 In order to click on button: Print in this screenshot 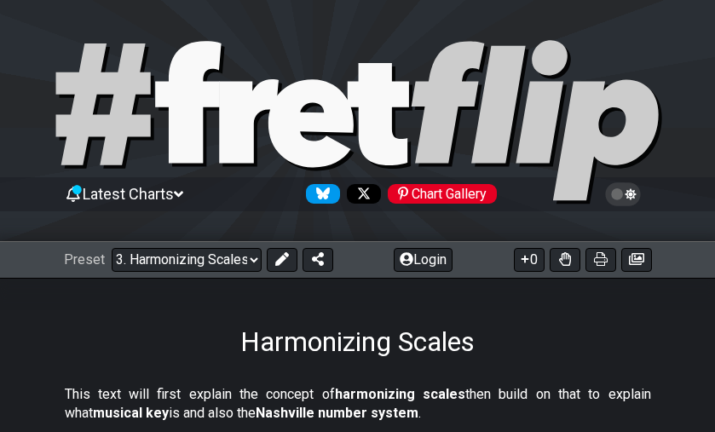, I will do `click(601, 260)`.